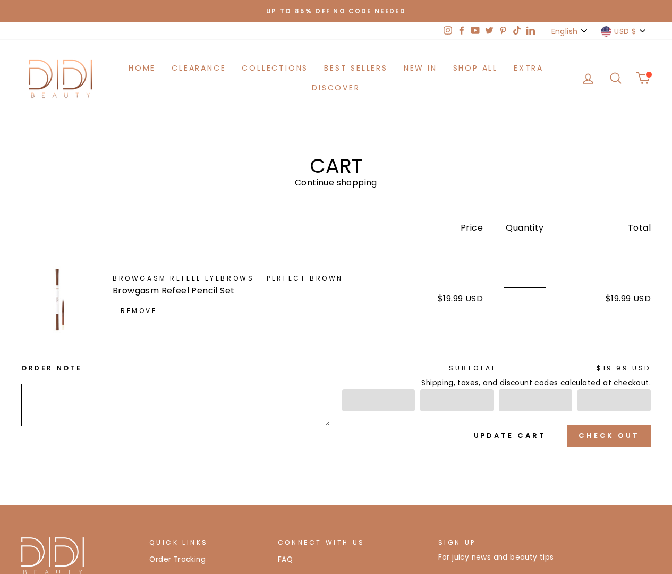  What do you see at coordinates (139, 310) in the screenshot?
I see `a: Remove` at bounding box center [139, 310].